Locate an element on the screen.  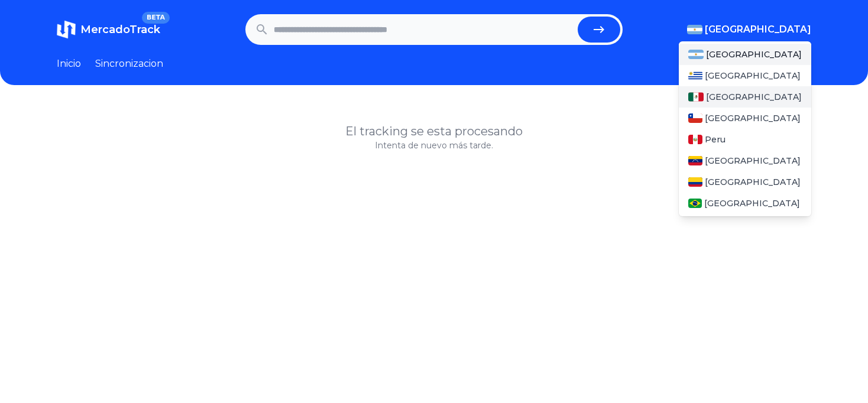
a: PeruPeru is located at coordinates (745, 140).